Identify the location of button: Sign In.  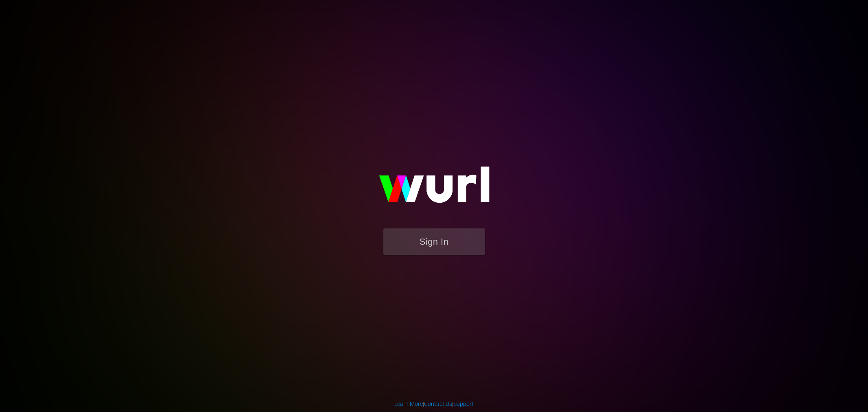
(434, 241).